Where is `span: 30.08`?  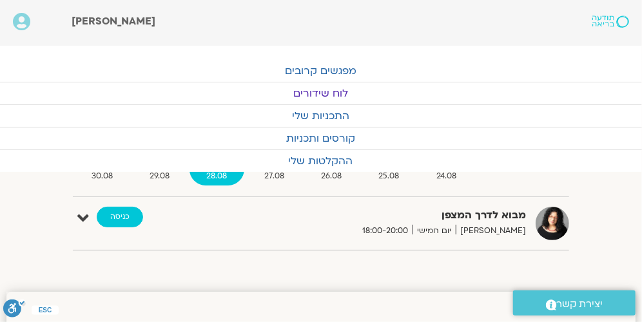 span: 30.08 is located at coordinates (102, 176).